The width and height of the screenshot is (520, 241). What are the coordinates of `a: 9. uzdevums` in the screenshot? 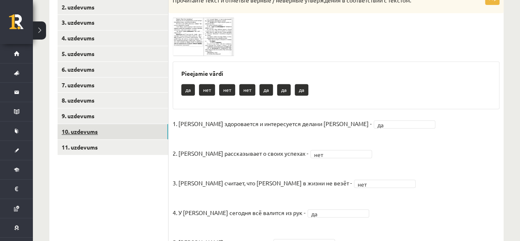 It's located at (113, 116).